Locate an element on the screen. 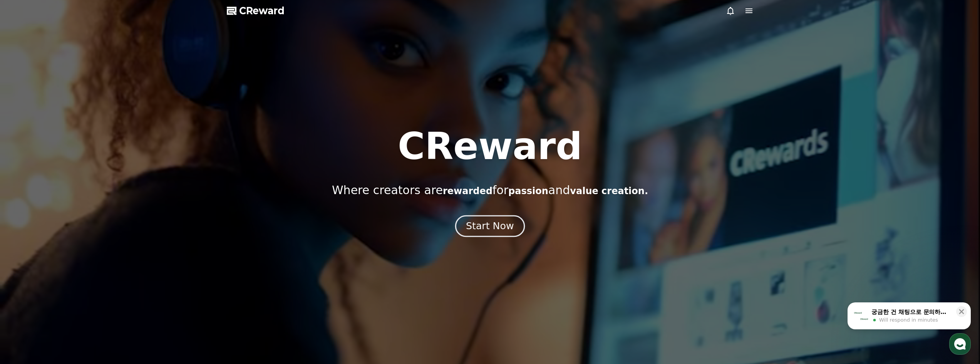 This screenshot has width=980, height=364. span: Settings is located at coordinates (123, 259).